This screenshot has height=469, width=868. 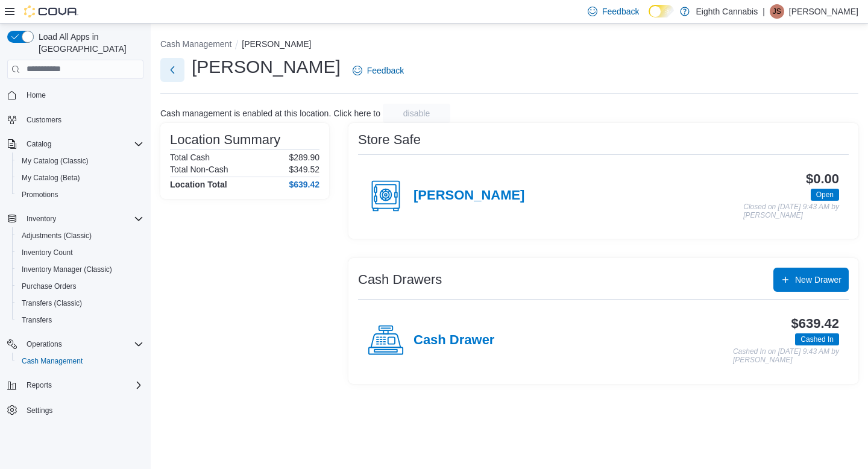 I want to click on a: Purchase Orders, so click(x=49, y=286).